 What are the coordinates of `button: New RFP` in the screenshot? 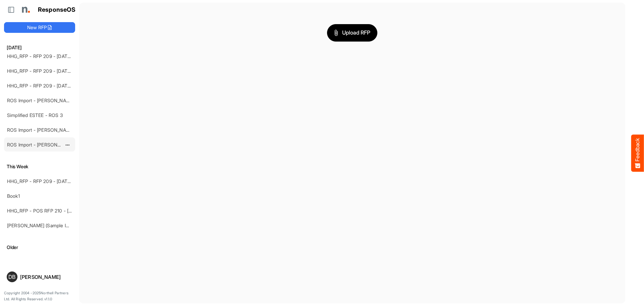 It's located at (39, 28).